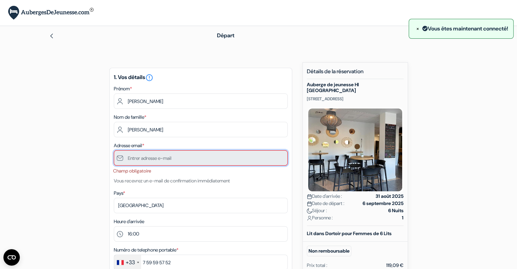  What do you see at coordinates (355, 74) in the screenshot?
I see `h5: Détails de la réservation` at bounding box center [355, 74].